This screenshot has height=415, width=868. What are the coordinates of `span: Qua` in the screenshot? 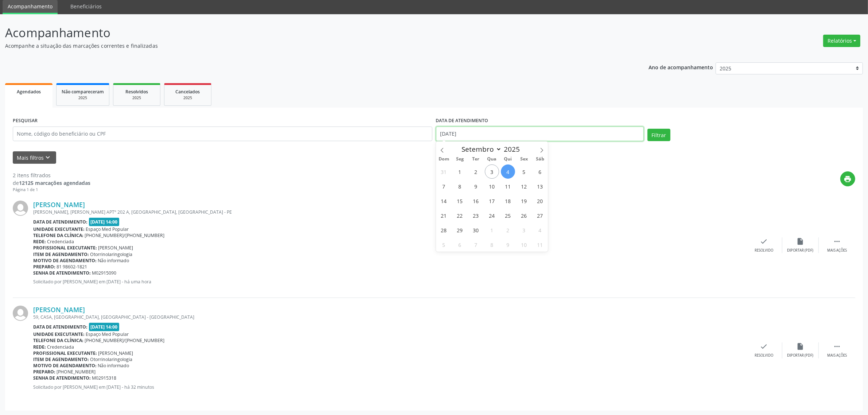 It's located at (492, 159).